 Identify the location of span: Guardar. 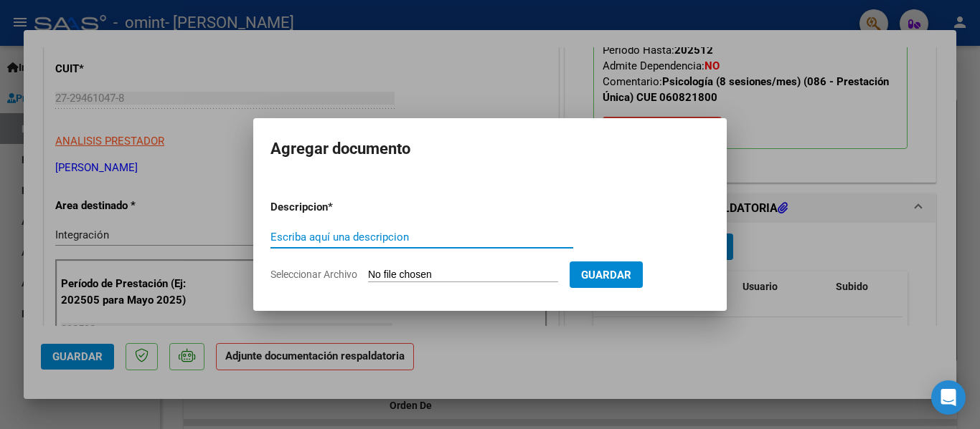
(606, 276).